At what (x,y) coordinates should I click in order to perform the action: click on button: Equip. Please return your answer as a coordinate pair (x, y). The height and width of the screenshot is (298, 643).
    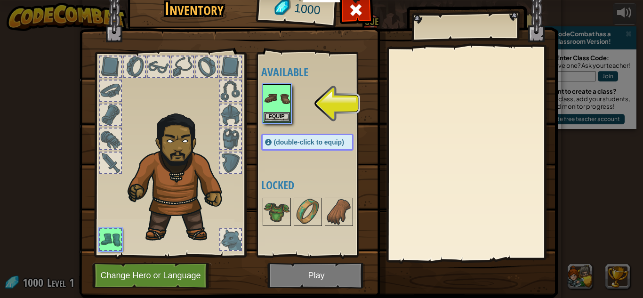
    Looking at the image, I should click on (277, 117).